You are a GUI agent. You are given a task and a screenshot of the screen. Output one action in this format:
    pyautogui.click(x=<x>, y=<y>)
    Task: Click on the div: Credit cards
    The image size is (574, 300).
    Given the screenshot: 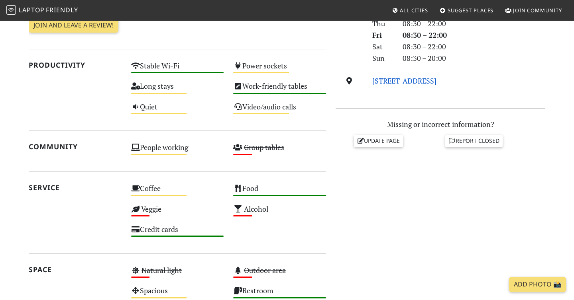 What is the action you would take?
    pyautogui.click(x=177, y=233)
    